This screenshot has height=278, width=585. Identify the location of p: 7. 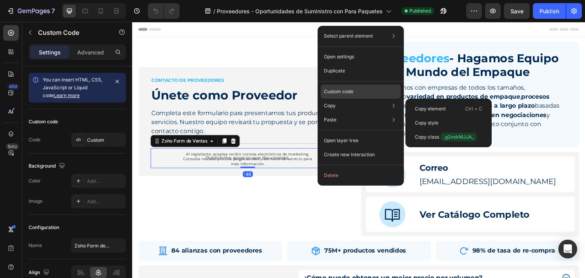
(53, 11).